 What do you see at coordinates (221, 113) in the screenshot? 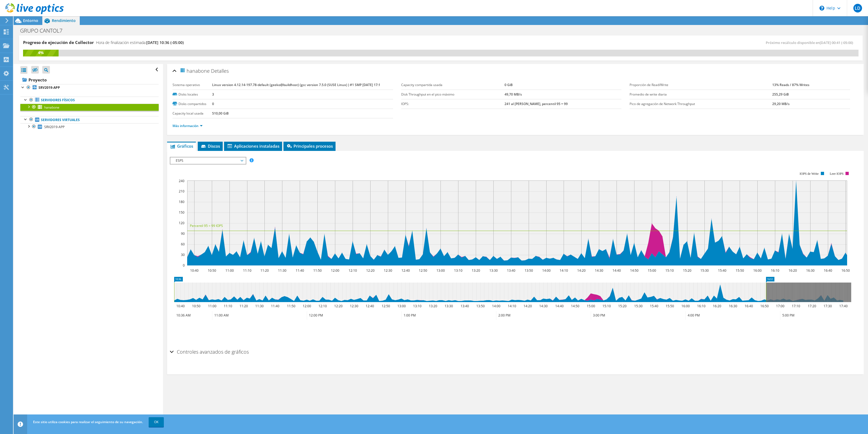
I see `b: 510,00 GiB` at bounding box center [221, 113].